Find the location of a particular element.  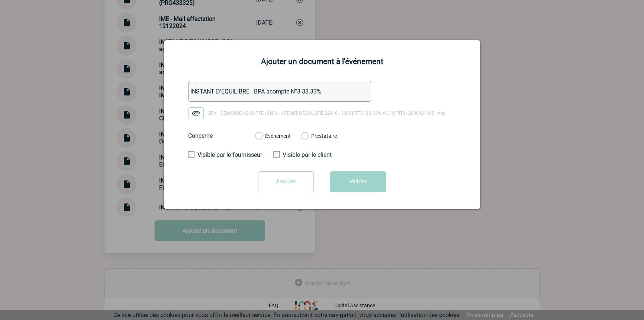

label: Visible par le client is located at coordinates (307, 154).